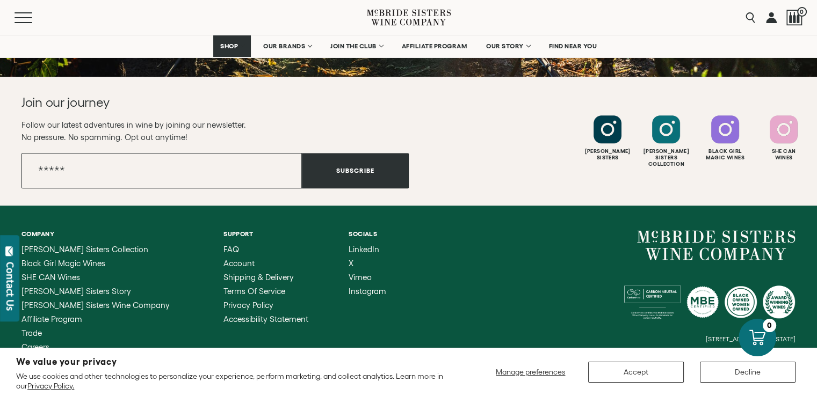 This screenshot has height=396, width=817. Describe the element at coordinates (367, 278) in the screenshot. I see `a: Vimeo` at that location.